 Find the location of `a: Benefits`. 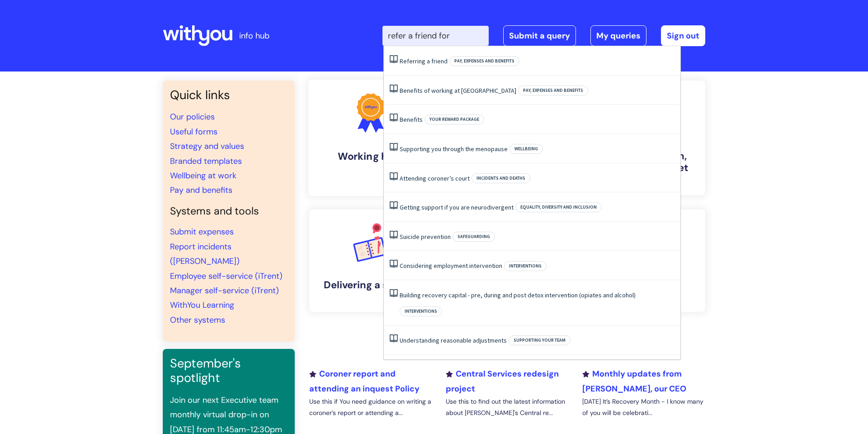

a: Benefits is located at coordinates (411, 120).